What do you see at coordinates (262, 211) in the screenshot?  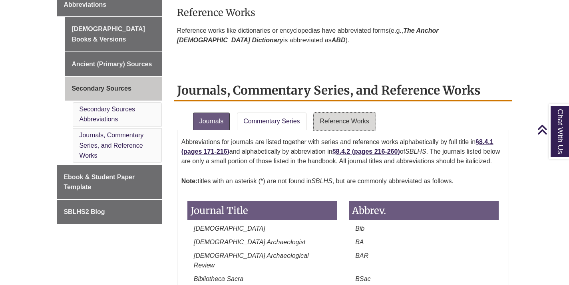 I see `h3: Journal Title` at bounding box center [262, 211].